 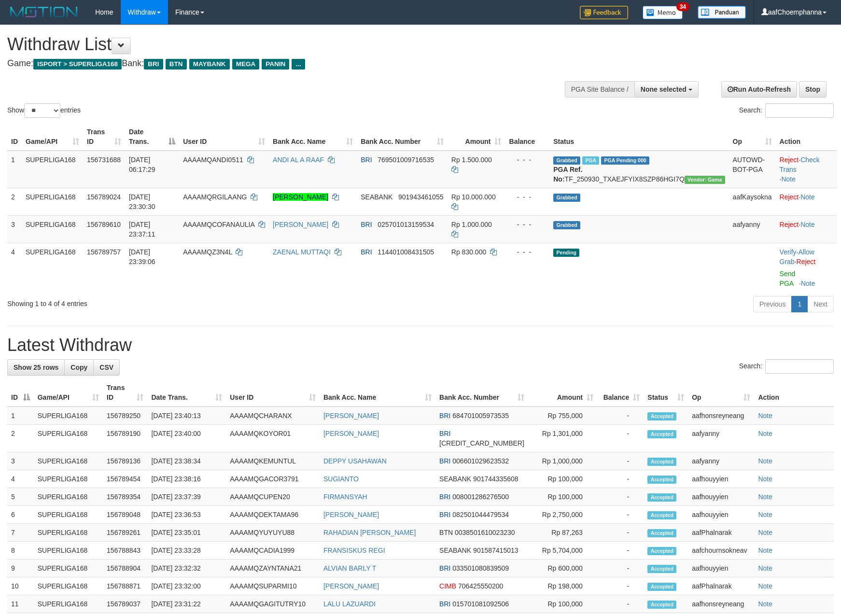 I want to click on span: Copy 901587415013 to clipboard, so click(x=496, y=550).